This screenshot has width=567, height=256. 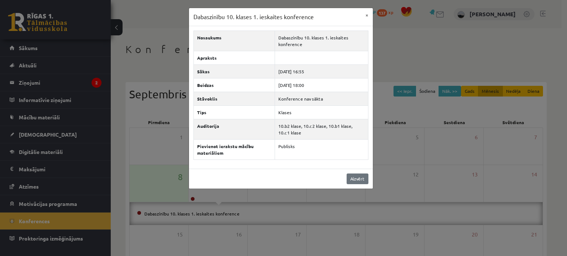 I want to click on th: Beidzas, so click(x=234, y=85).